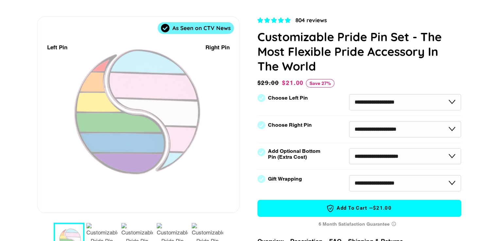  What do you see at coordinates (217, 47) in the screenshot?
I see `div: Right Pin` at bounding box center [217, 47].